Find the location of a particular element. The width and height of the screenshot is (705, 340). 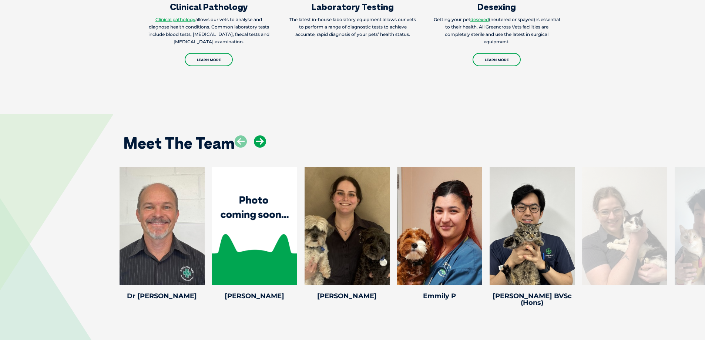

p: The latest in-house laboratory equipment allows our vets to perform a range of diagnostic tests t... is located at coordinates (353, 27).